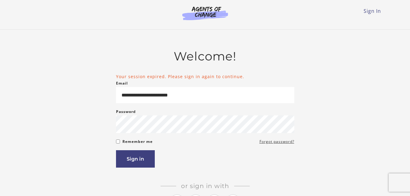 Image resolution: width=410 pixels, height=196 pixels. I want to click on li: Your session expired. Please sign in again to continue., so click(205, 76).